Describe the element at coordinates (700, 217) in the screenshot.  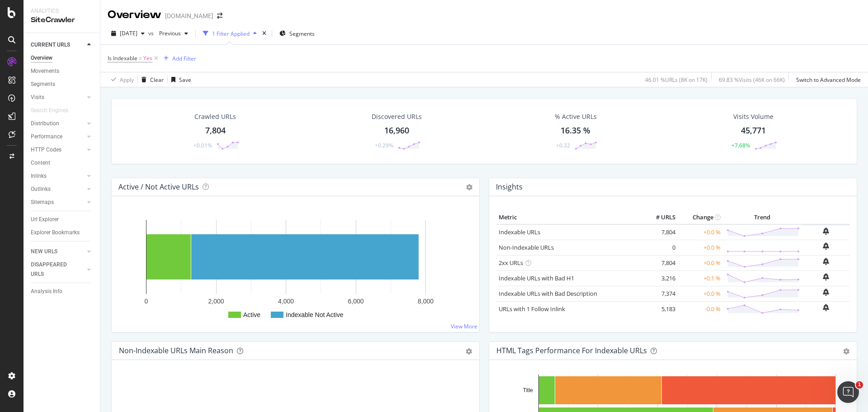
I see `th: Change` at that location.